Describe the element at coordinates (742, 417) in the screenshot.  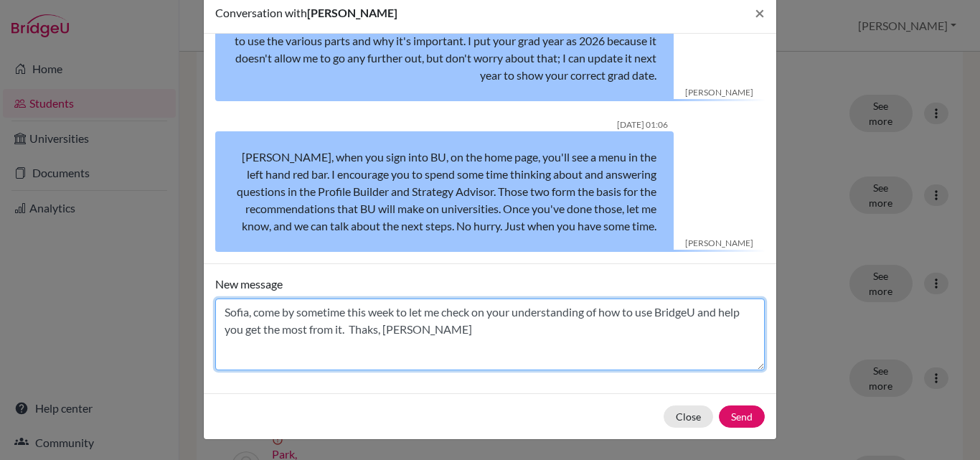
I see `button: Send` at that location.